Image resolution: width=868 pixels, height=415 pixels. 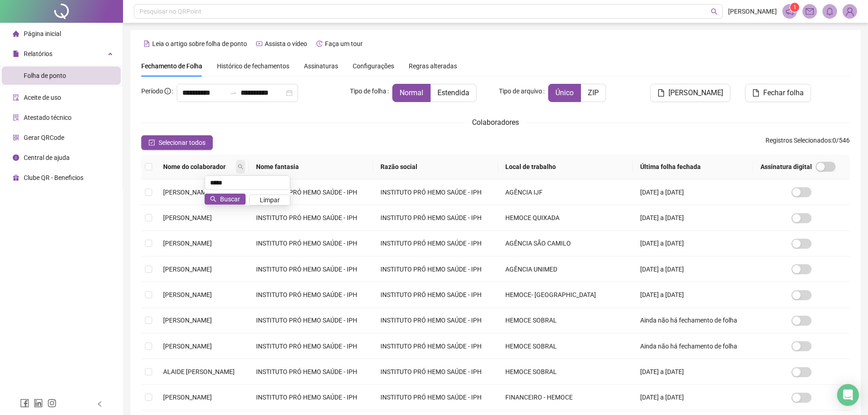 What do you see at coordinates (16, 158) in the screenshot?
I see `span: info-circle` at bounding box center [16, 158].